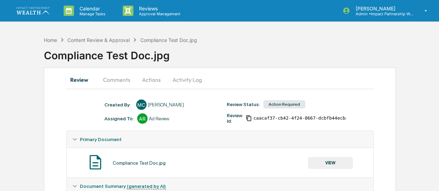  What do you see at coordinates (302, 118) in the screenshot?
I see `span: caacaf37-cb42-4f24-8667-dcbfb44ecba3` at bounding box center [302, 118].